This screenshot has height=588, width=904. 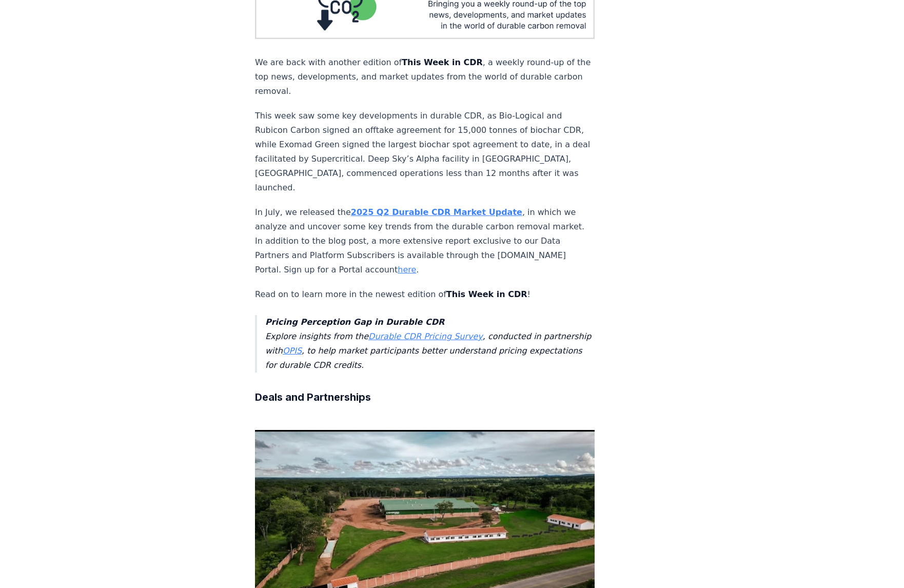 I want to click on strong: Pricing Perception Gap in Durable CDR, so click(x=355, y=322).